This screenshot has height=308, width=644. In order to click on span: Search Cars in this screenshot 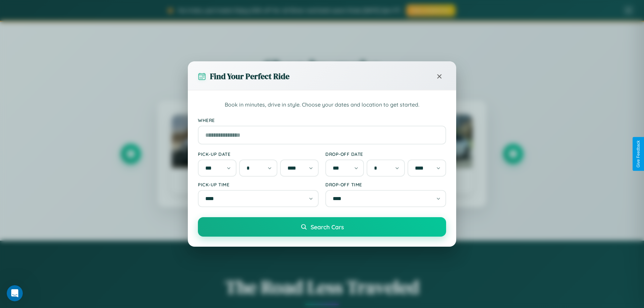, I will do `click(327, 227)`.